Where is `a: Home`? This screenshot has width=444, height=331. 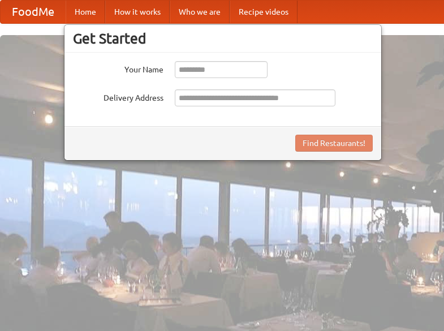
a: Home is located at coordinates (85, 12).